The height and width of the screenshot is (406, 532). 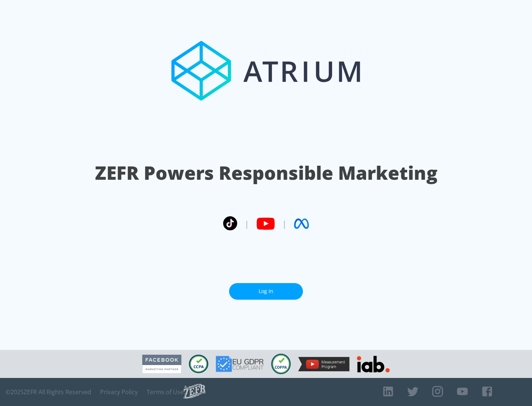 What do you see at coordinates (198, 364) in the screenshot?
I see `img: CCPA Compliant` at bounding box center [198, 364].